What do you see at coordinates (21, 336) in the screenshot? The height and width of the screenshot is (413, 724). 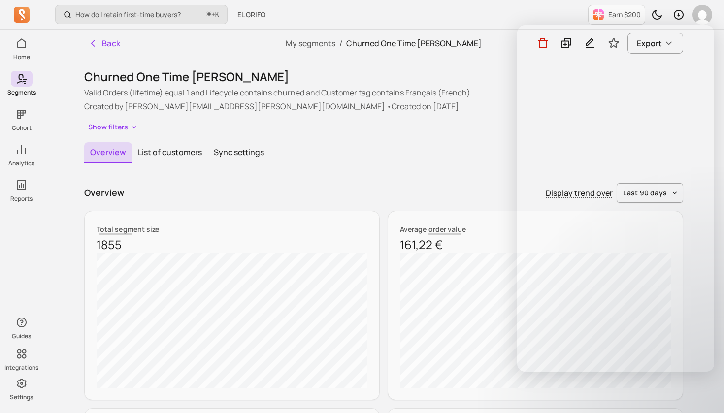 I see `p: Guides` at bounding box center [21, 336].